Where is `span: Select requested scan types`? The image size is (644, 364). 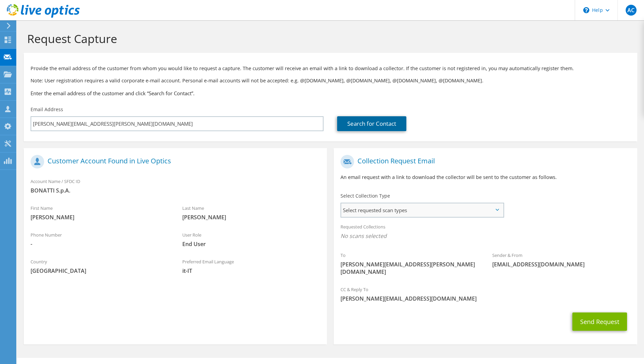 span: Select requested scan types is located at coordinates (422, 210).